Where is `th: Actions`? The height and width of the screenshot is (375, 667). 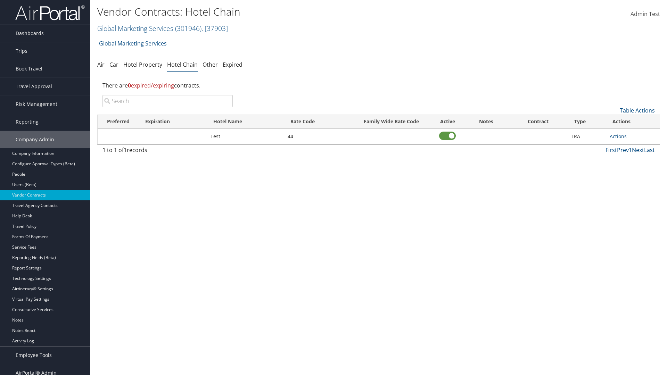
th: Actions is located at coordinates (633, 122).